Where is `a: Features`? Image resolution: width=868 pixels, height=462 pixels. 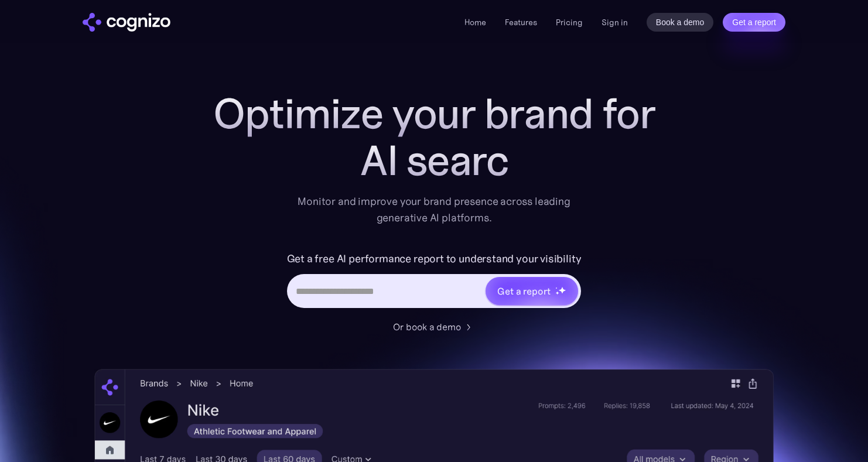 a: Features is located at coordinates (521, 22).